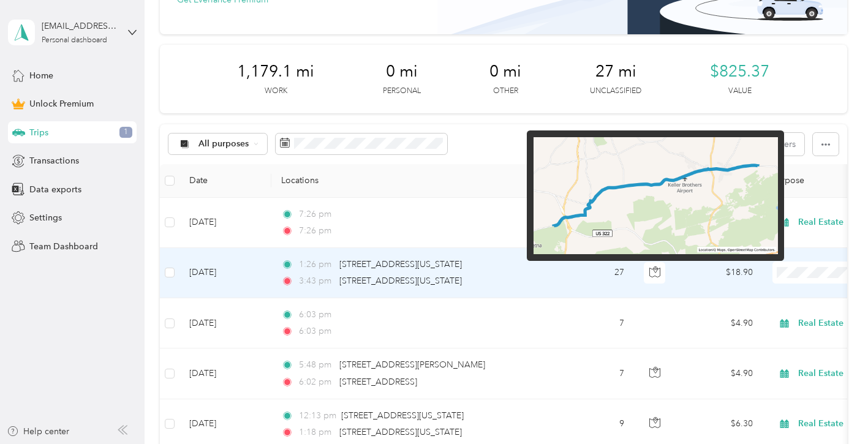  I want to click on th: Date, so click(226, 181).